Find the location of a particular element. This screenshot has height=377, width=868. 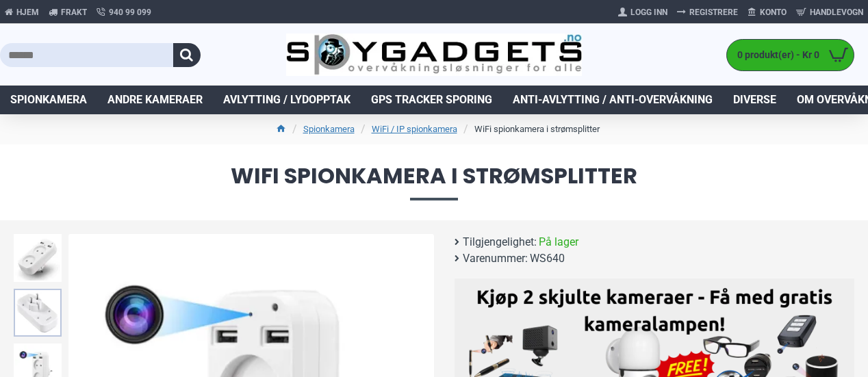

span: Konto is located at coordinates (772, 12).